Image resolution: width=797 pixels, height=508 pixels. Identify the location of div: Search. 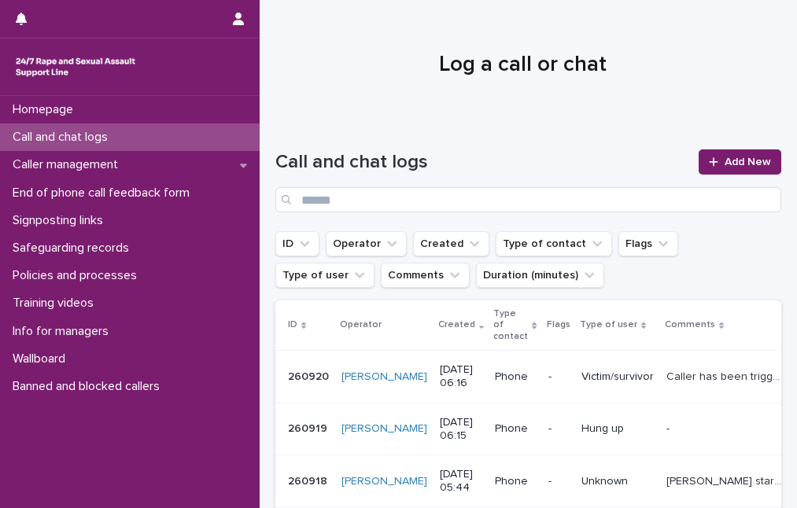
(528, 200).